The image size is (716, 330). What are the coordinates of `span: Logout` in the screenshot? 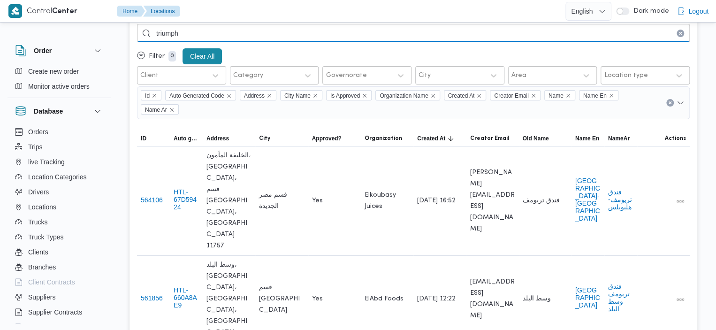 It's located at (698, 11).